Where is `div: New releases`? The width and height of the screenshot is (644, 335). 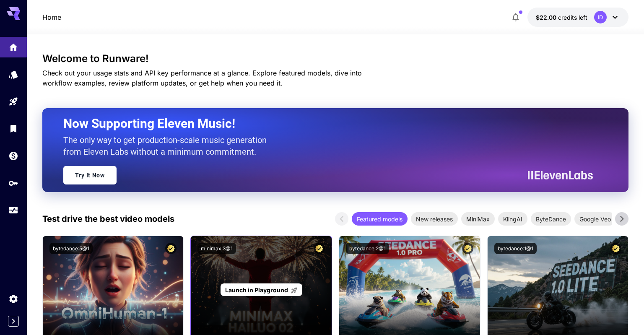 div: New releases is located at coordinates (434, 219).